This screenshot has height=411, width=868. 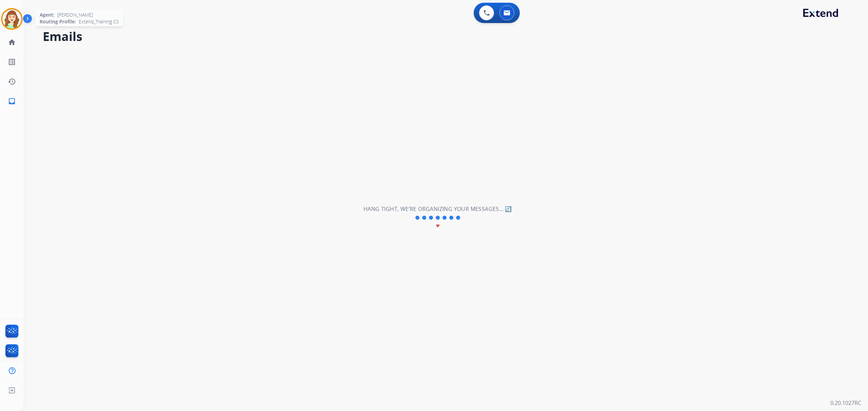 I want to click on mat-icon: home, so click(x=12, y=43).